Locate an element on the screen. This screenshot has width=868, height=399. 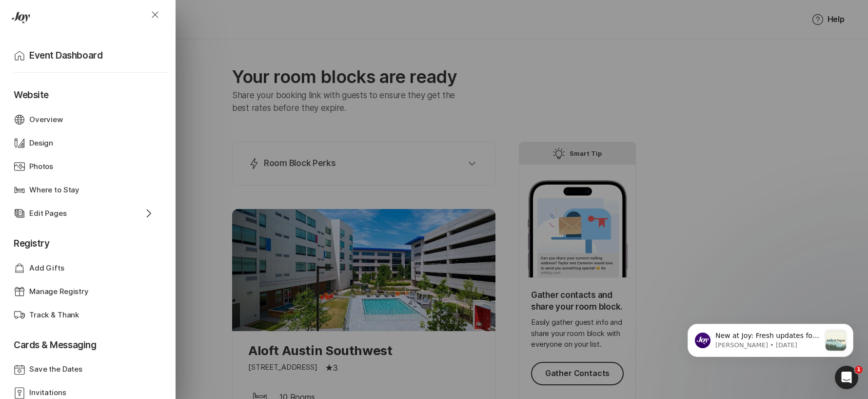
p: Cards & Messaging is located at coordinates (86, 342).